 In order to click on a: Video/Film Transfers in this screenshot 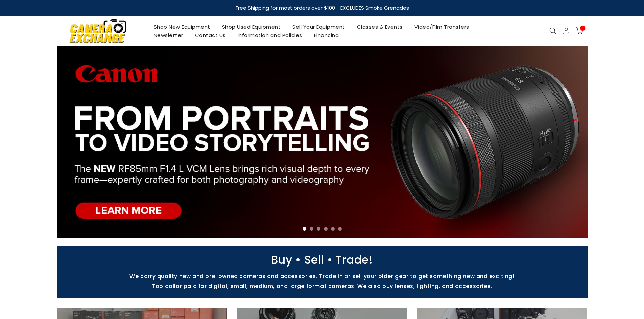, I will do `click(442, 26)`.